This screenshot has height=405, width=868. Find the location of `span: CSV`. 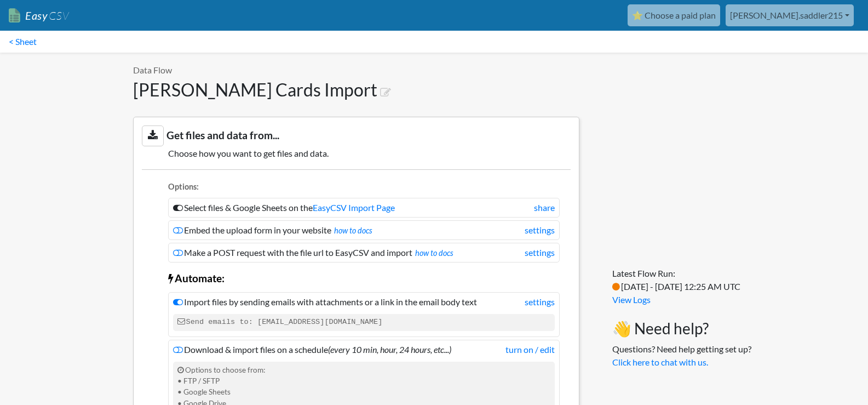

span: CSV is located at coordinates (58, 15).